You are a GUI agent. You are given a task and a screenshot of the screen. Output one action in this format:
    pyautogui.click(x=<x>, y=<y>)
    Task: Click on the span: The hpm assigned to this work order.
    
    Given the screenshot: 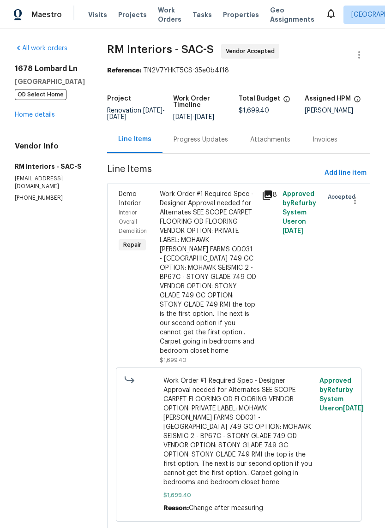 What is the action you would take?
    pyautogui.click(x=357, y=102)
    